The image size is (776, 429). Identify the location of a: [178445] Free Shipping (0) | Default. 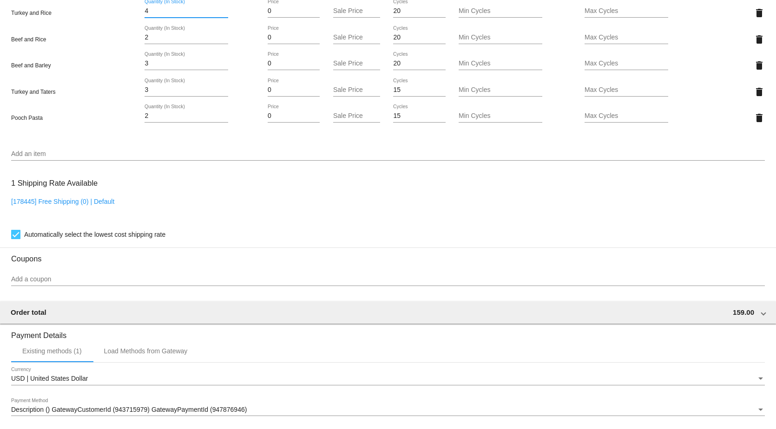
(63, 202).